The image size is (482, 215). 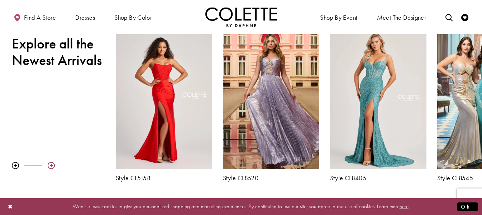 I want to click on h2: Explore all the Newest Arrivals, so click(x=58, y=52).